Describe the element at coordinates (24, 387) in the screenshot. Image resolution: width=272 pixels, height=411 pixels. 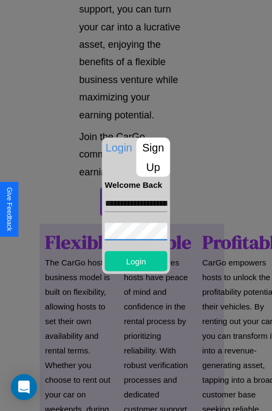
I see `div: Open Intercom Messenger` at that location.